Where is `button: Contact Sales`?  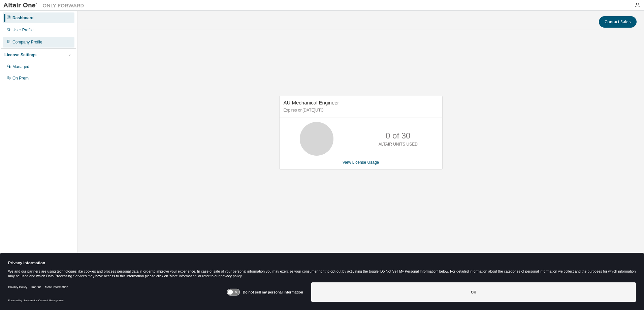 button: Contact Sales is located at coordinates (618, 22).